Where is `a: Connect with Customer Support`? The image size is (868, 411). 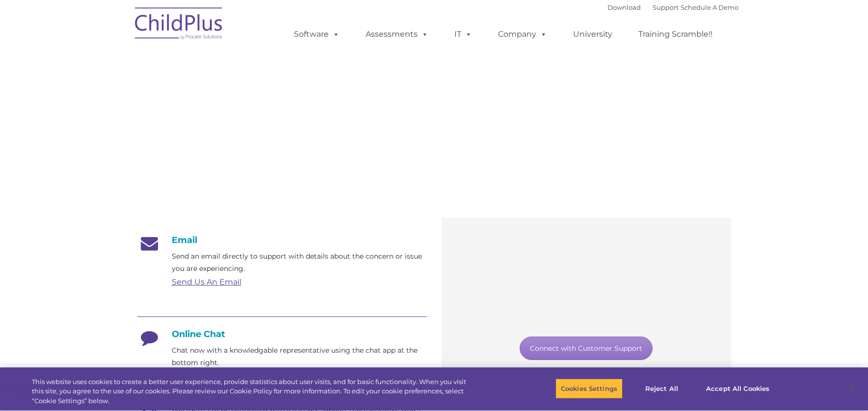 a: Connect with Customer Support is located at coordinates (586, 348).